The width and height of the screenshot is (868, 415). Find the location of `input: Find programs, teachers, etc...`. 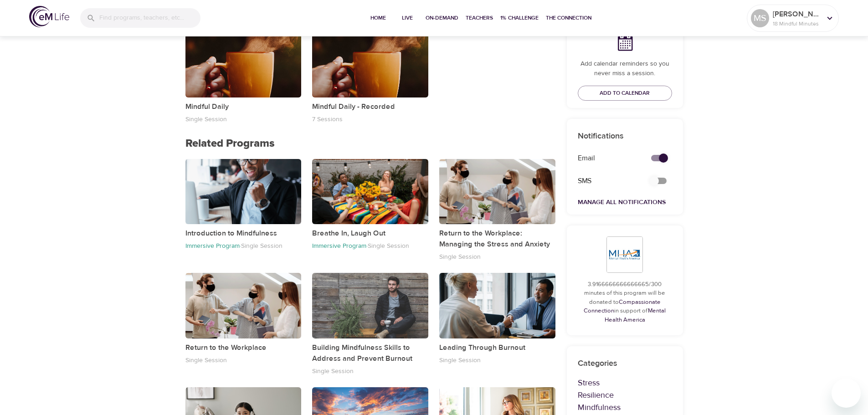

input: Find programs, teachers, etc... is located at coordinates (150, 18).